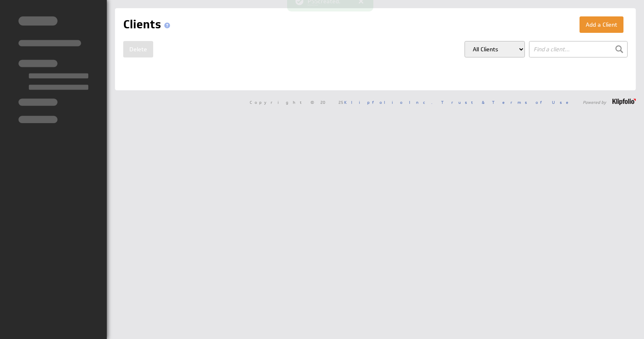  What do you see at coordinates (595, 102) in the screenshot?
I see `span: Powered by` at bounding box center [595, 102].